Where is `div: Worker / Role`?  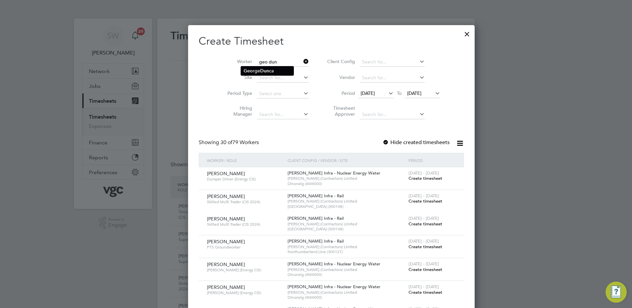
div: Worker / Role is located at coordinates (245, 160).